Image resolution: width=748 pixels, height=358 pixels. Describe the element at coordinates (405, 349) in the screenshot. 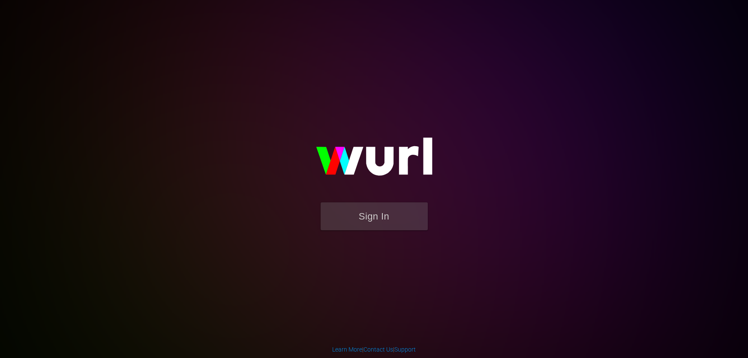

I see `a: Support` at that location.